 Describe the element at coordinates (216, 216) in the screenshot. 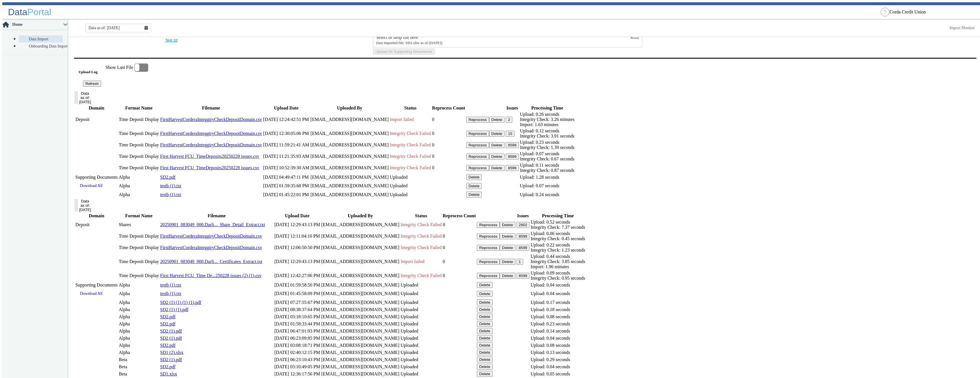

I see `th: Filename` at that location.